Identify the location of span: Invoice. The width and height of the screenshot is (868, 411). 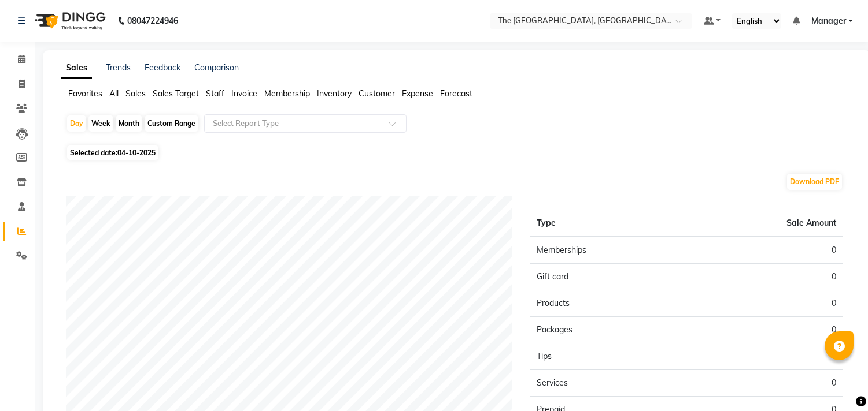
(244, 94).